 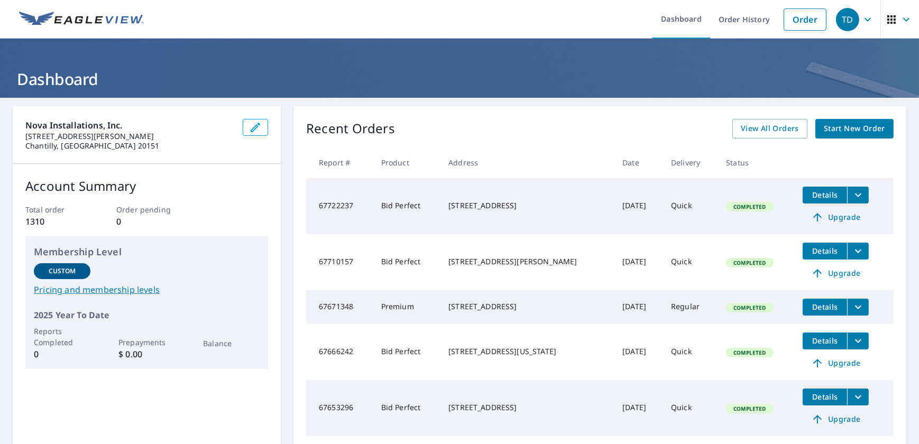 I want to click on p: Balance, so click(x=231, y=343).